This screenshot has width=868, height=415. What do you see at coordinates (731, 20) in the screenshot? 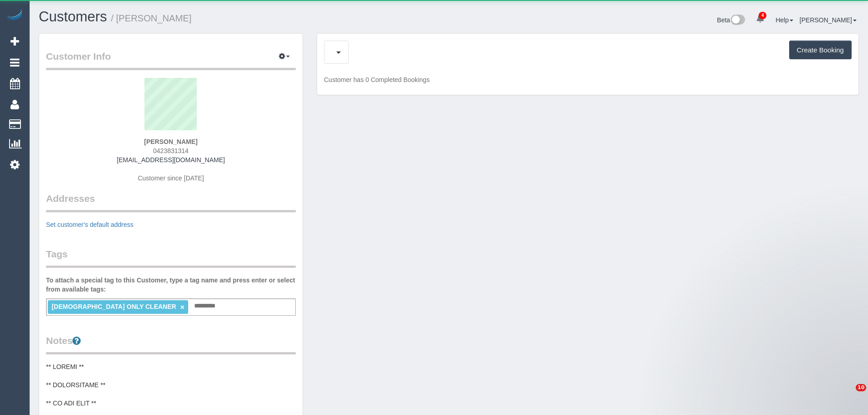
I see `a: Beta` at bounding box center [731, 20].